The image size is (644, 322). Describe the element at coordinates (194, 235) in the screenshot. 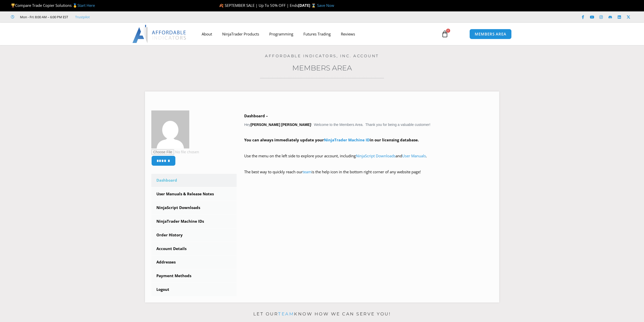

I see `nav: Account pages` at that location.